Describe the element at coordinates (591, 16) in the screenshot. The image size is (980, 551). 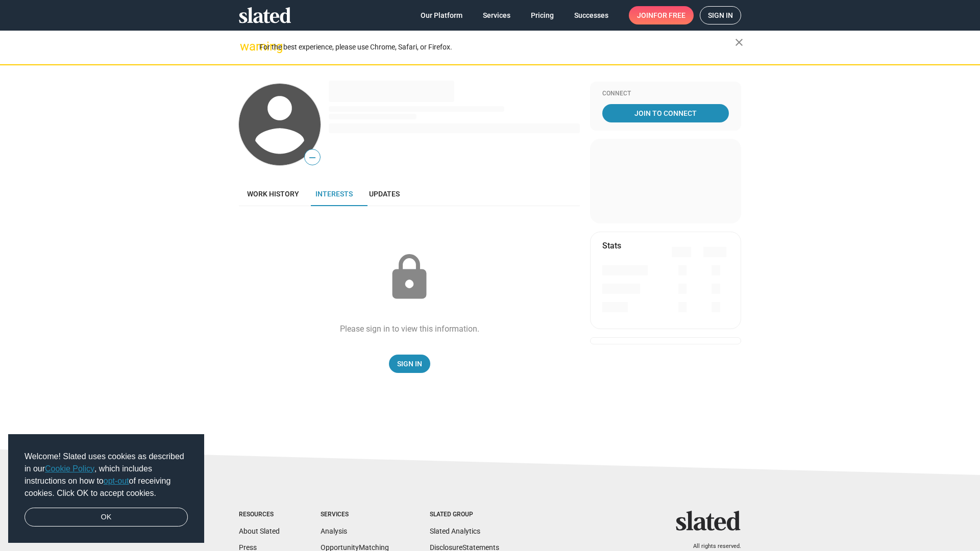
I see `a: Successes` at that location.